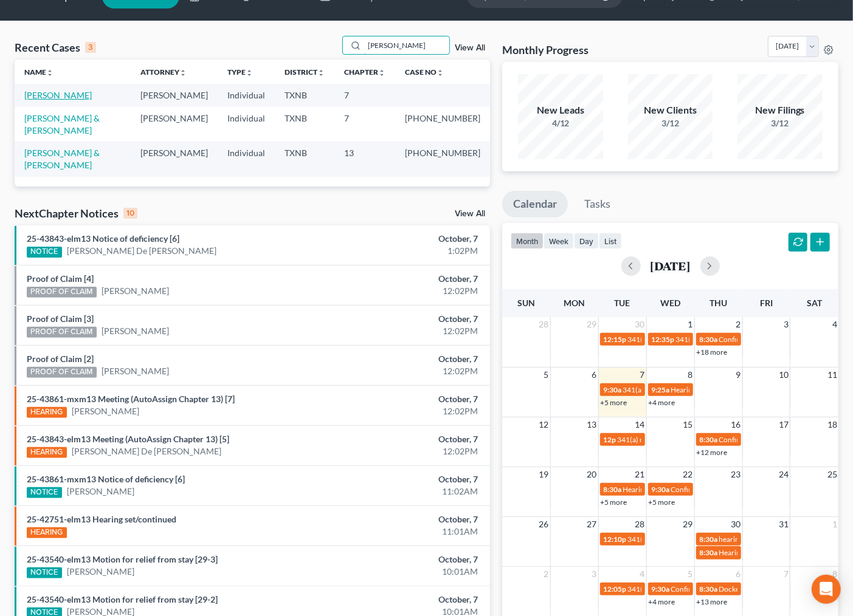 The image size is (853, 616). What do you see at coordinates (826, 590) in the screenshot?
I see `div: Open Intercom Messenger` at bounding box center [826, 590].